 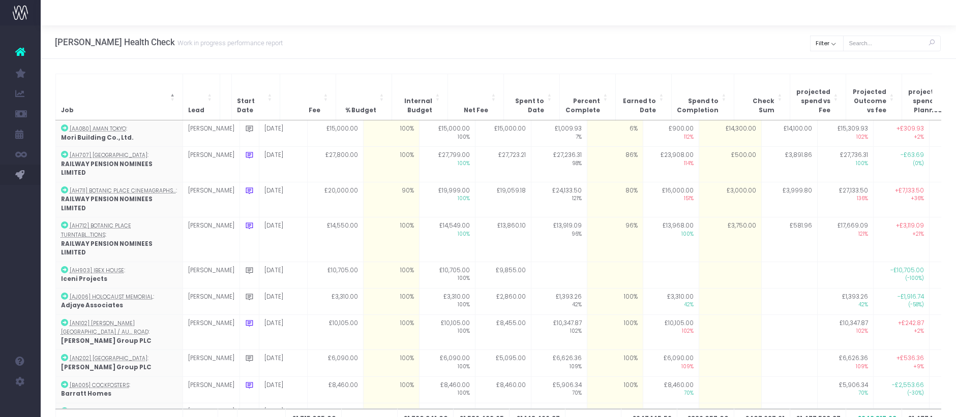 I want to click on th: Job: Activate to invert sorting: Activate to invert sorting, so click(x=119, y=97).